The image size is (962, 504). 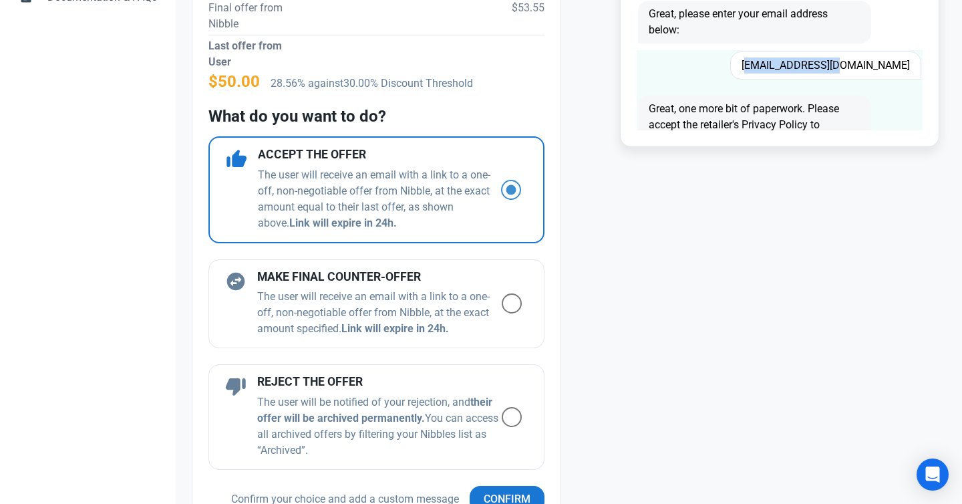 I want to click on span: 30.00% Discount Threshold, so click(x=408, y=83).